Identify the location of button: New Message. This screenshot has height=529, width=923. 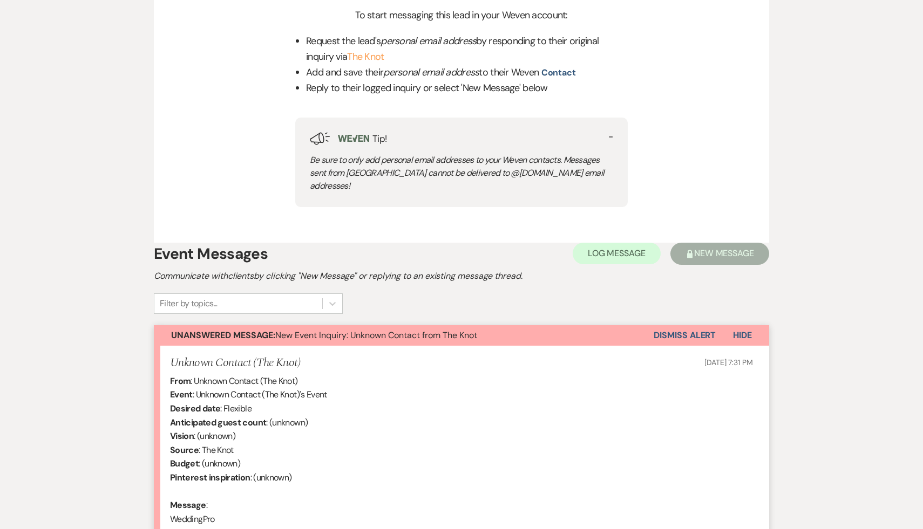
(719, 254).